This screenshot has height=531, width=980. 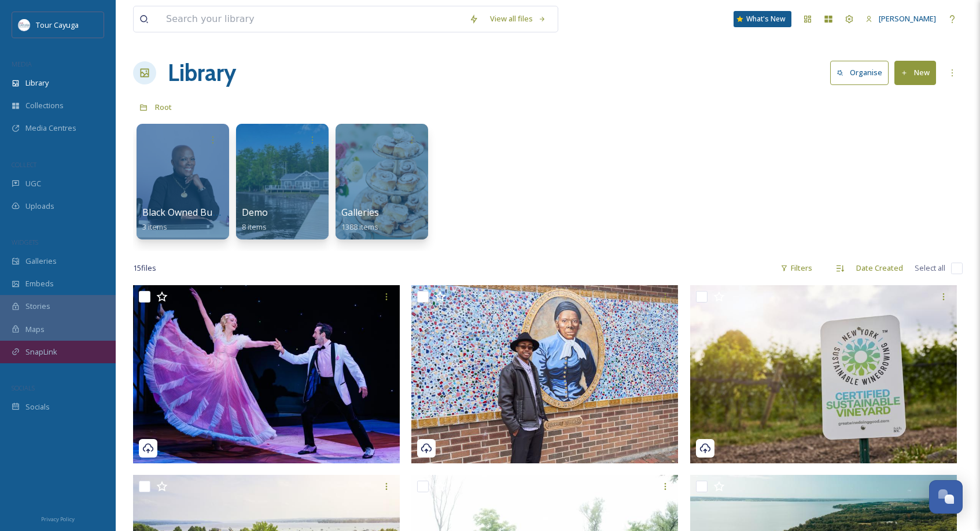 What do you see at coordinates (41, 351) in the screenshot?
I see `span: SnapLink` at bounding box center [41, 351].